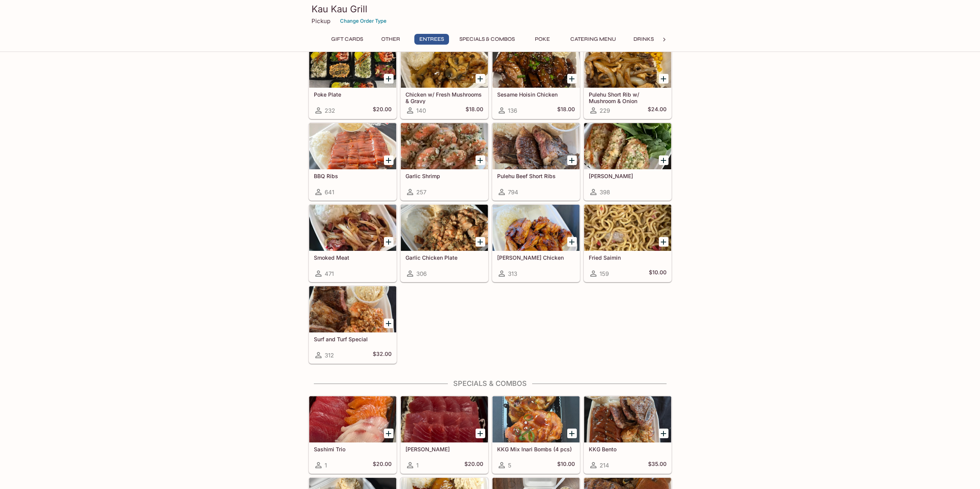 The image size is (980, 489). Describe the element at coordinates (353, 243) in the screenshot. I see `a: Smoked Meat471` at that location.